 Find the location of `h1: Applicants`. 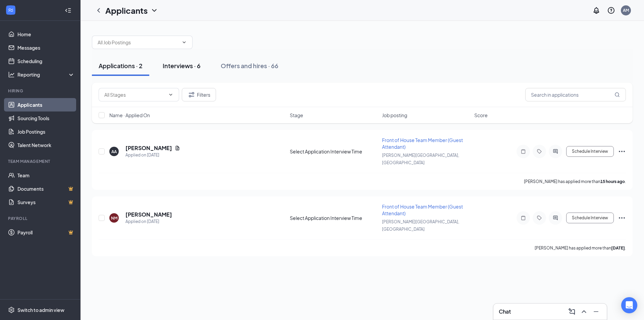

h1: Applicants is located at coordinates (127, 10).